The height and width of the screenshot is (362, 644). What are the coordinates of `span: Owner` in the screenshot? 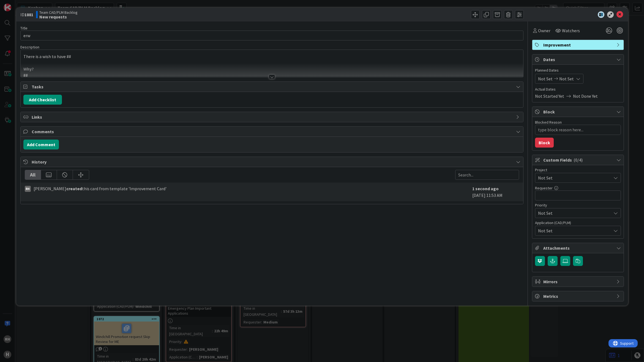 It's located at (544, 31).